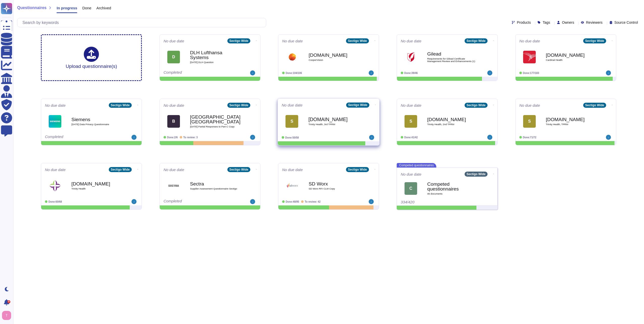  Describe the element at coordinates (97, 120) in the screenshot. I see `b: Siemens` at that location.